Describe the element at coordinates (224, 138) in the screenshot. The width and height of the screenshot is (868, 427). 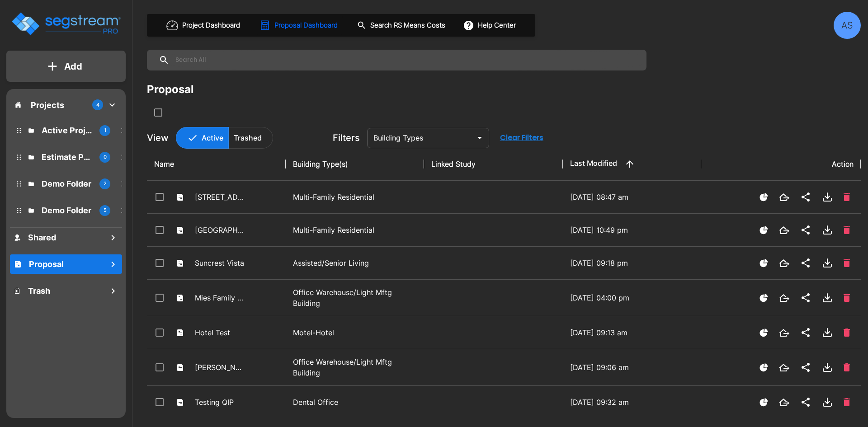
I see `div: Platform` at that location.